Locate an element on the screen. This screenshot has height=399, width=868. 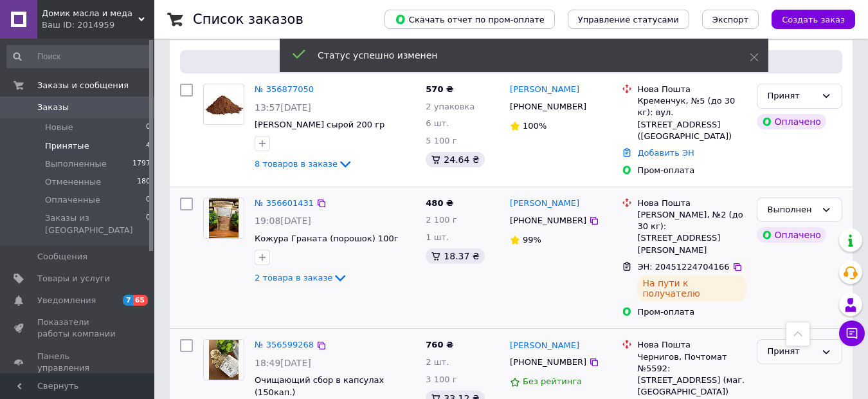
span: 2 упаковка is located at coordinates (450, 106).